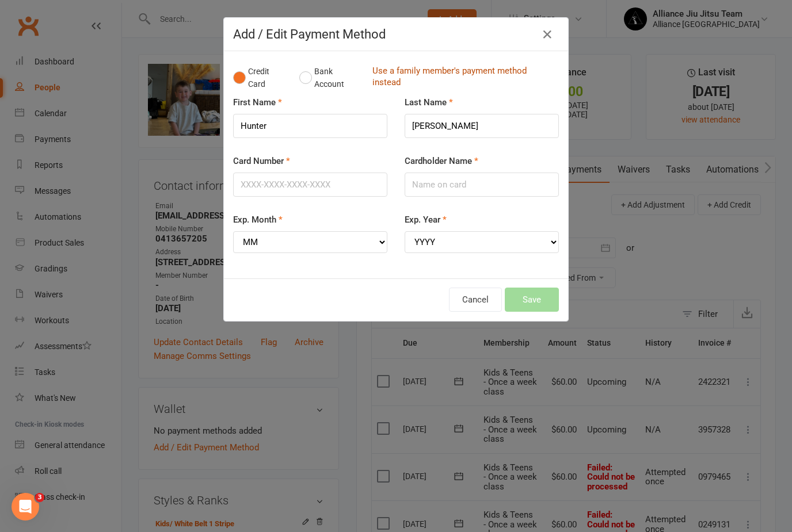 The width and height of the screenshot is (792, 532). Describe the element at coordinates (331, 78) in the screenshot. I see `button: Bank Account` at that location.